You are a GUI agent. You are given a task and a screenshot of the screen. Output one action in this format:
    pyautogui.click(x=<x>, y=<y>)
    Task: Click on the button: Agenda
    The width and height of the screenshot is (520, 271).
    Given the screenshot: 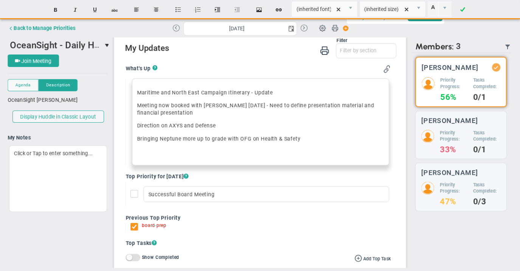 What is the action you would take?
    pyautogui.click(x=23, y=85)
    